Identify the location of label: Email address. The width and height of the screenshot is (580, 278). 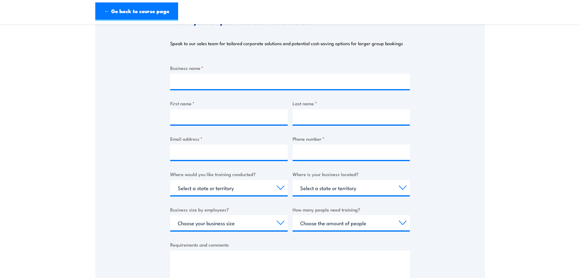
(229, 138).